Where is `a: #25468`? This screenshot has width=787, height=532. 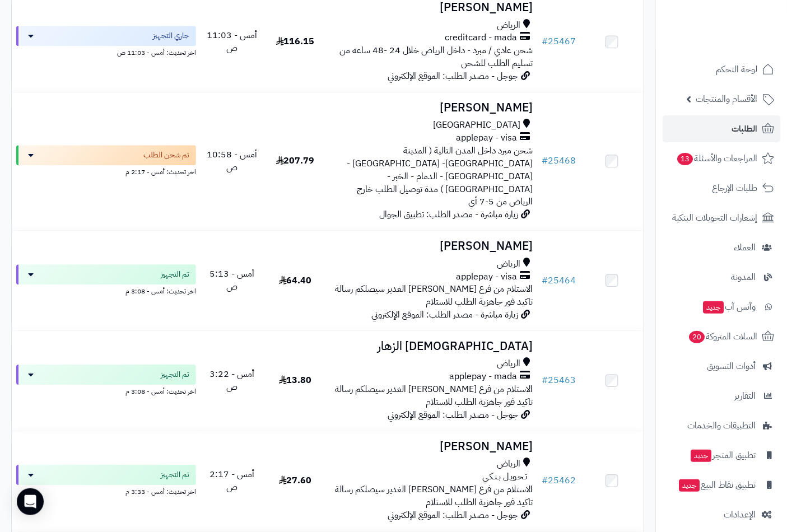 a: #25468 is located at coordinates (559, 161).